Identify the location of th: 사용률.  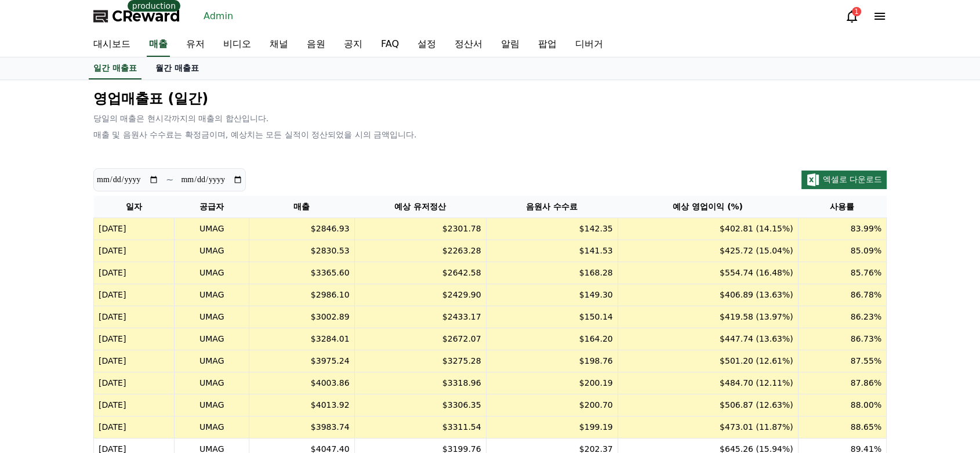
(842, 207).